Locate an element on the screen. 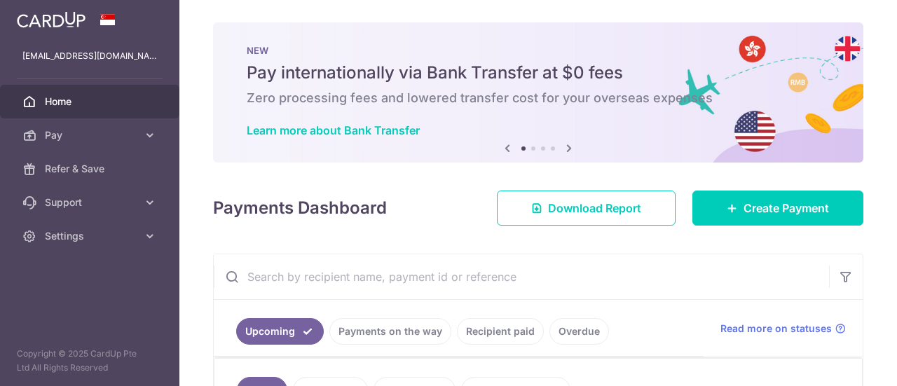 The image size is (897, 386). a: Upcoming is located at coordinates (280, 331).